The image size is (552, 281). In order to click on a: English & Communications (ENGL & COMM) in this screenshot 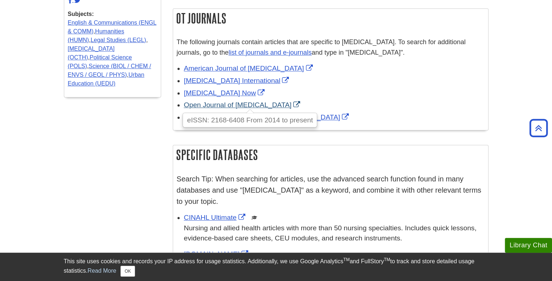, I will do `click(112, 27)`.